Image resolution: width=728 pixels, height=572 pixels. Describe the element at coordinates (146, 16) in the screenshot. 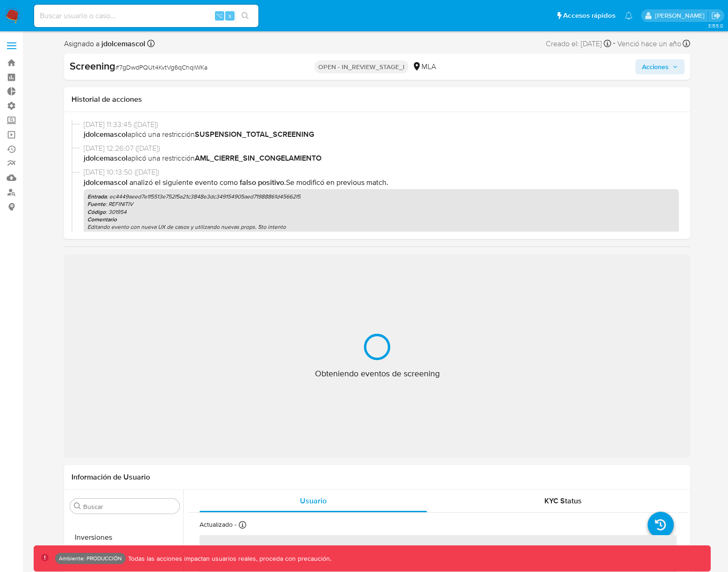

I see `input: Buscar usuario o caso...` at that location.